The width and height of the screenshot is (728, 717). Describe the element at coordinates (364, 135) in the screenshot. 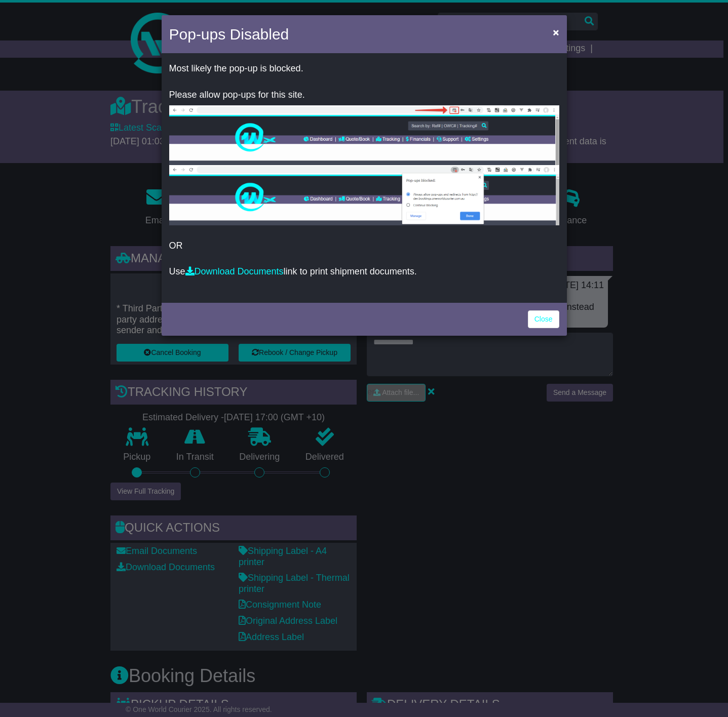

I see `img: allow-popup-1.png` at that location.